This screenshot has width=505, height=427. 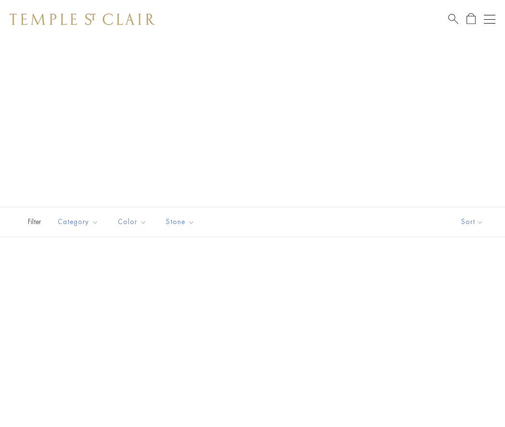 I want to click on a: Search, so click(x=453, y=19).